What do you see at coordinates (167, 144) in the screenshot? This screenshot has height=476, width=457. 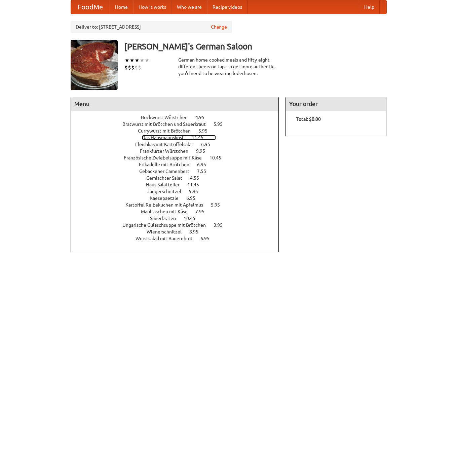 I see `span: Fleishkas mit Kartoffelsalat` at bounding box center [167, 144].